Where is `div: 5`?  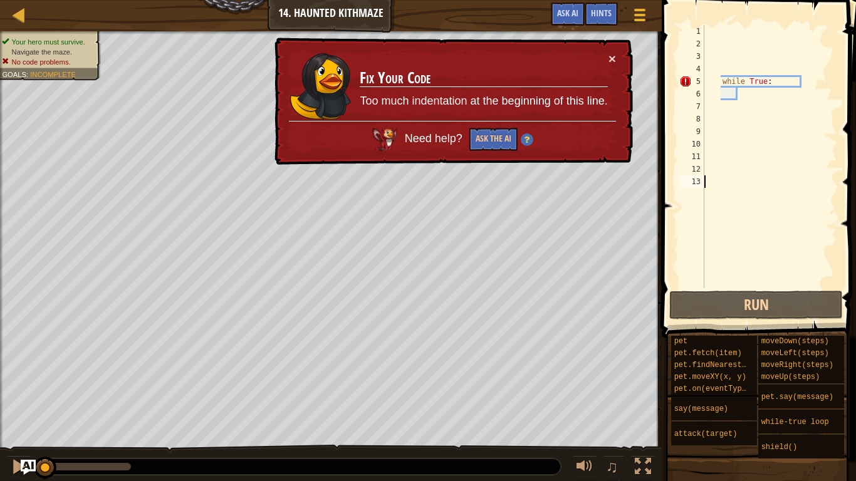 div: 5 is located at coordinates (692, 81).